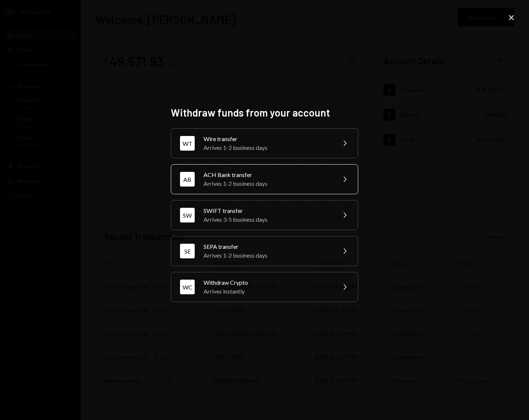 The height and width of the screenshot is (420, 529). Describe the element at coordinates (187, 287) in the screenshot. I see `div: WC` at that location.